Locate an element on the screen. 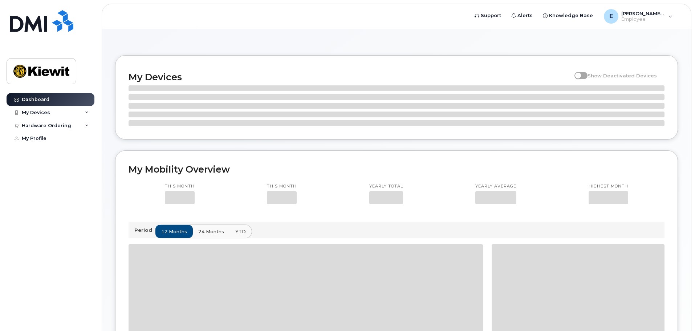  p: Yearly total is located at coordinates (386, 186).